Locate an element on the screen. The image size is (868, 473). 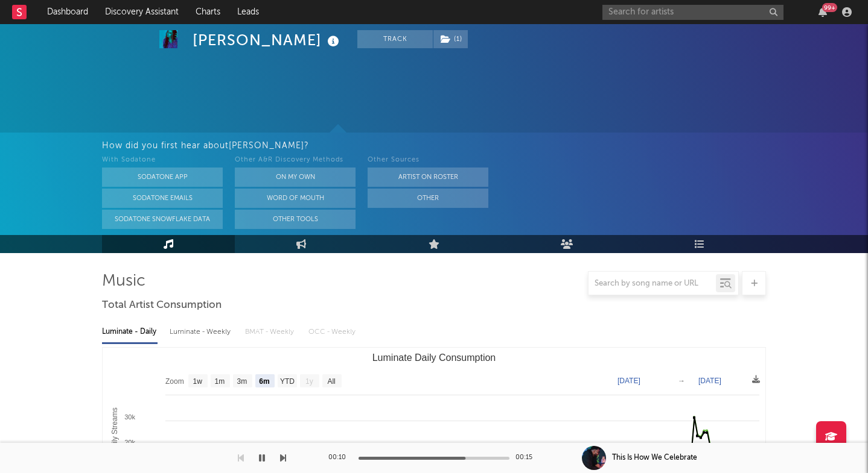
div: Other Sources is located at coordinates (428, 161).